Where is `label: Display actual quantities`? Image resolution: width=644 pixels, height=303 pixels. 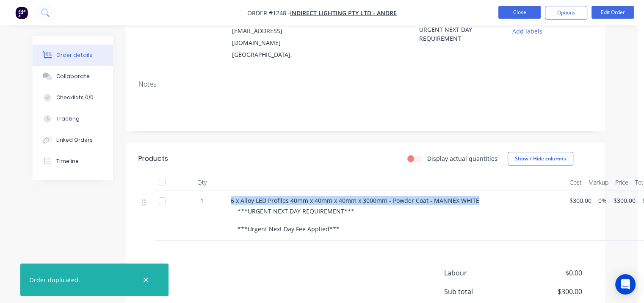 label: Display actual quantities is located at coordinates (462, 158).